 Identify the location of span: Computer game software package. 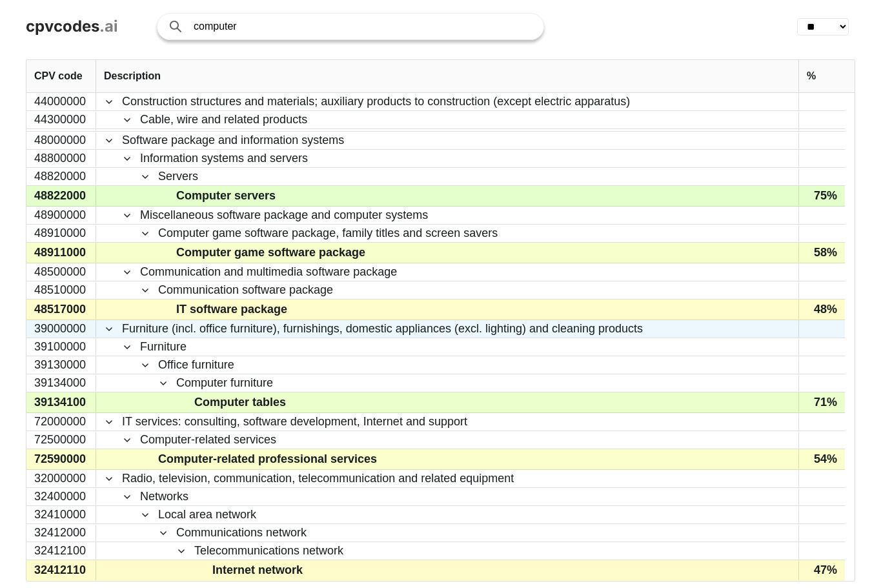
(271, 252).